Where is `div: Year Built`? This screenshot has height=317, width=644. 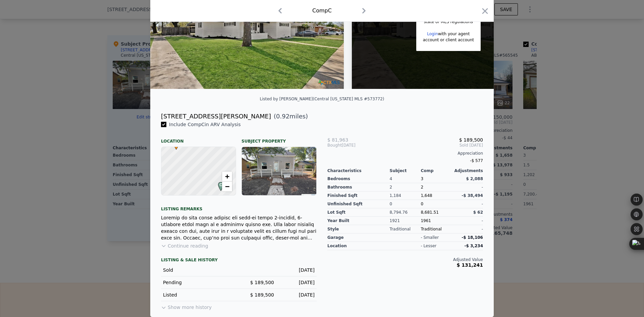
div: Year Built is located at coordinates (359, 221).